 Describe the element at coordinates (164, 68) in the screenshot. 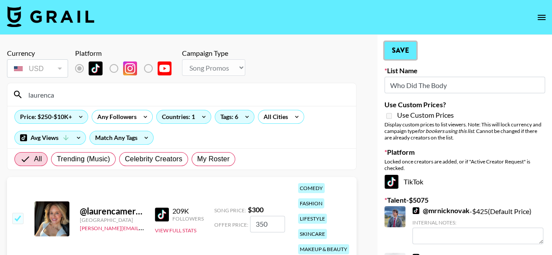

I see `img: YouTube` at that location.